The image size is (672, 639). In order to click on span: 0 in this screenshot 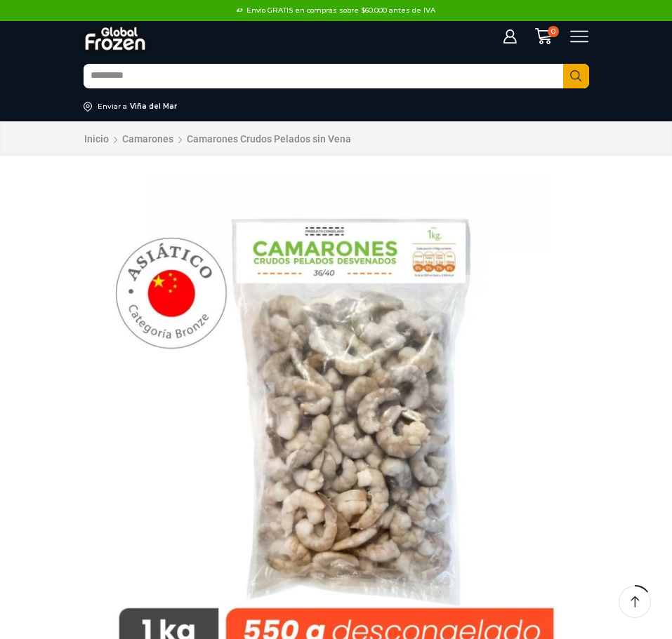, I will do `click(553, 32)`.